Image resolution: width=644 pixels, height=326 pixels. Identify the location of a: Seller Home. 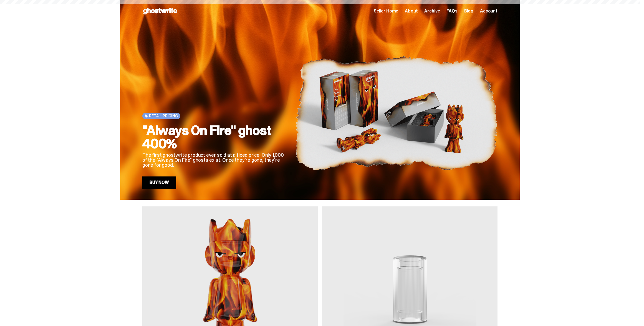
(386, 11).